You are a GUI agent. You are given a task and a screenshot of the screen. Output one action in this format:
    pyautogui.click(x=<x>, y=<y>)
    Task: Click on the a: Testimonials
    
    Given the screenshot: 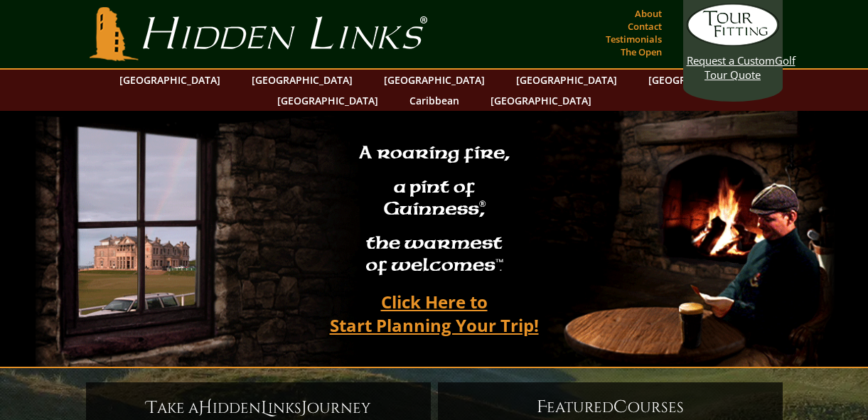 What is the action you would take?
    pyautogui.click(x=633, y=39)
    